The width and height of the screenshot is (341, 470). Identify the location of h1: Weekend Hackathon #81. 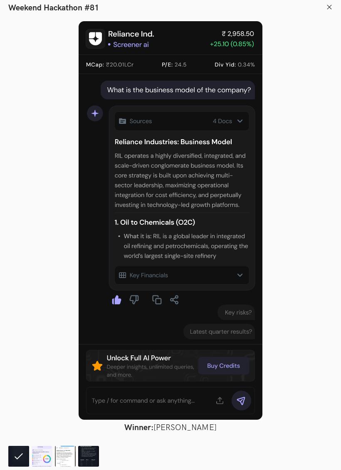
(54, 8).